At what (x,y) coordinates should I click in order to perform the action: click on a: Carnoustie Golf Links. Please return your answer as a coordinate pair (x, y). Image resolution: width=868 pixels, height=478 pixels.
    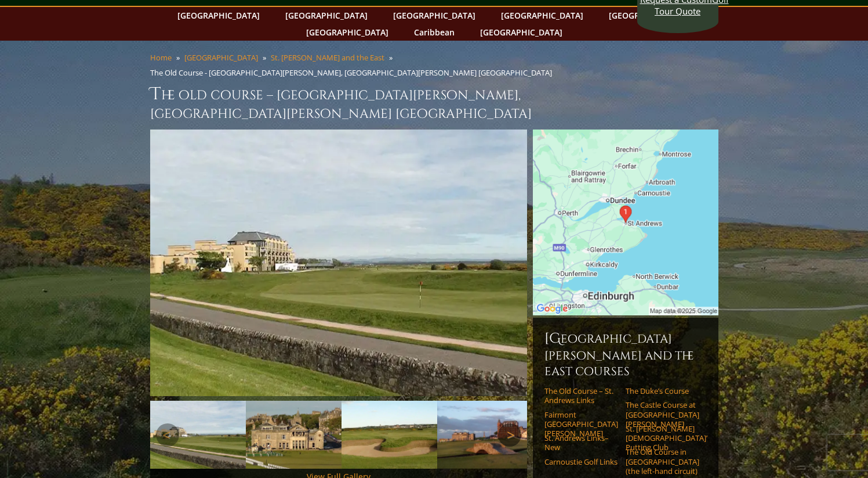
    Looking at the image, I should click on (581, 461).